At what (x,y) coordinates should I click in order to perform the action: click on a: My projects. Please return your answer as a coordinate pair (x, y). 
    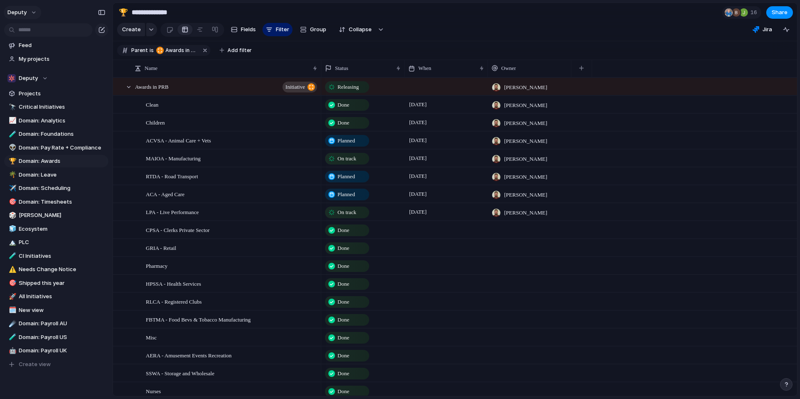
    Looking at the image, I should click on (56, 59).